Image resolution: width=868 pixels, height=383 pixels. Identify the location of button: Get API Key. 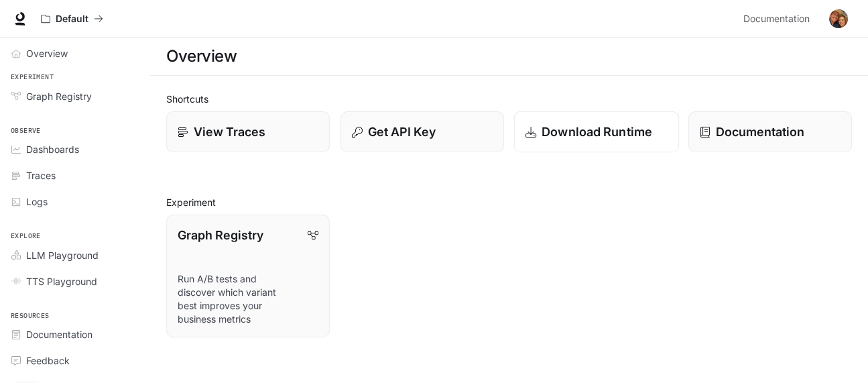
(422, 131).